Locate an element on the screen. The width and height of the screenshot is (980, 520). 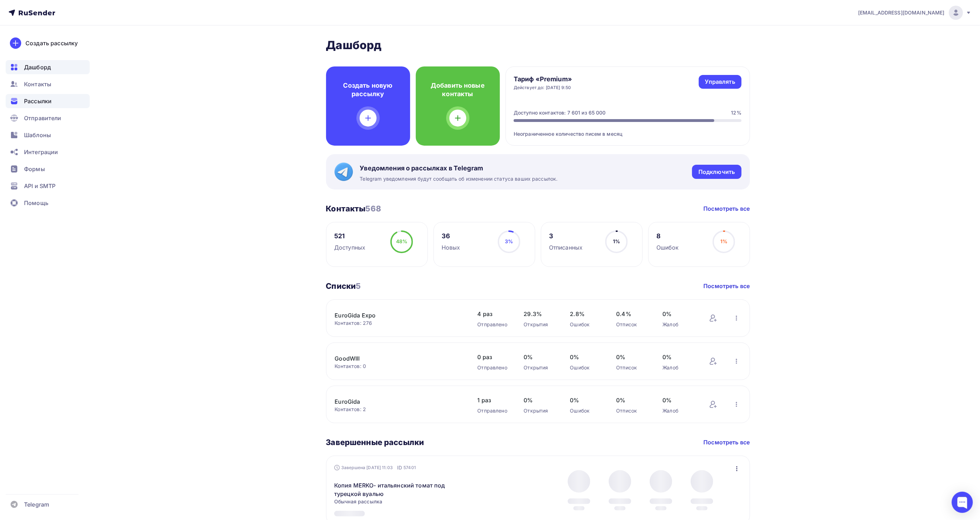
a: Копия MERKO- итальянский томат под турецкой вуалью is located at coordinates (394, 490).